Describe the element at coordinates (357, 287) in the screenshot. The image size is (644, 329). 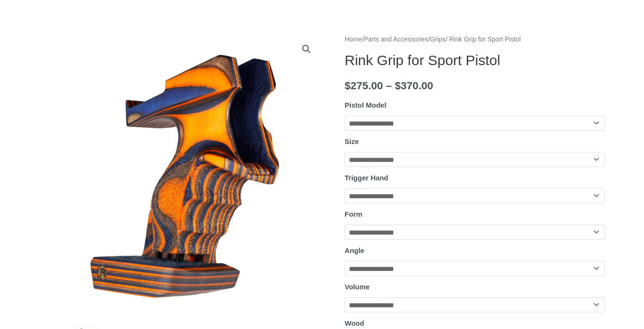
I see `label: Volume` at that location.